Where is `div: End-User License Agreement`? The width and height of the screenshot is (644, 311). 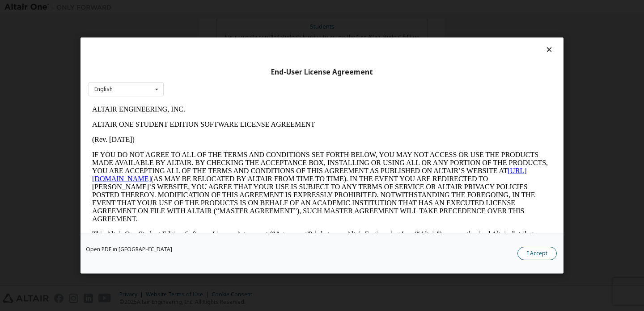 div: End-User License Agreement is located at coordinates (322, 72).